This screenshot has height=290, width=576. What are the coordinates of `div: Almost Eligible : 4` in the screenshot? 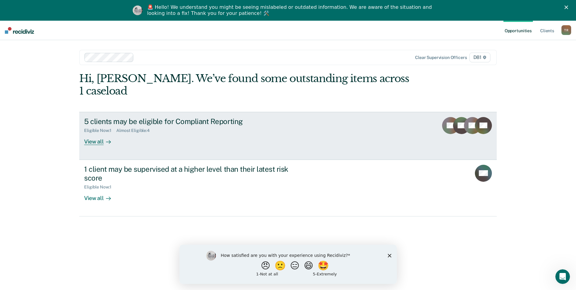 It's located at (135, 130).